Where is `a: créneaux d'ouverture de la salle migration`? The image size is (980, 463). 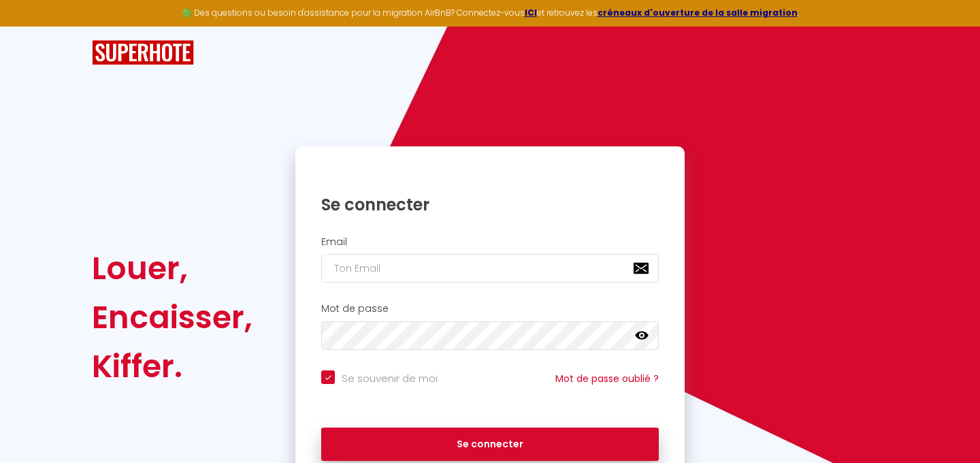 a: créneaux d'ouverture de la salle migration is located at coordinates (698, 13).